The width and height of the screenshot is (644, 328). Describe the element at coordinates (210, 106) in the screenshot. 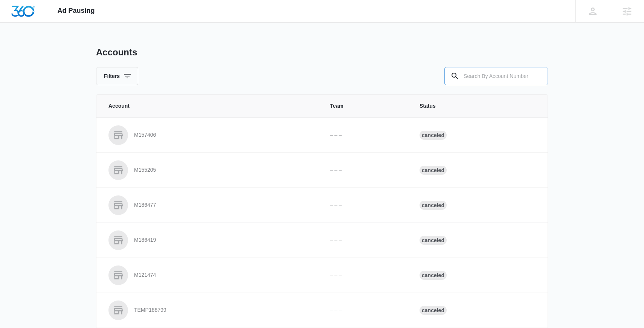

I see `span: Account` at that location.